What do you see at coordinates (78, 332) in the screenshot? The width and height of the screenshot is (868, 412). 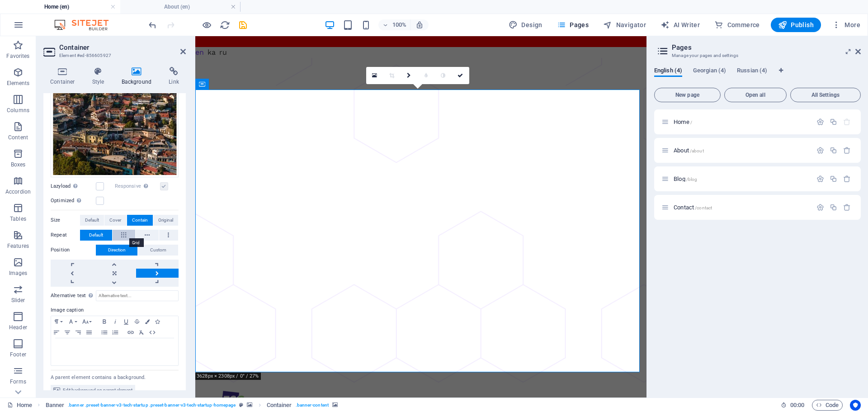 I see `button: Align Right` at bounding box center [78, 332].